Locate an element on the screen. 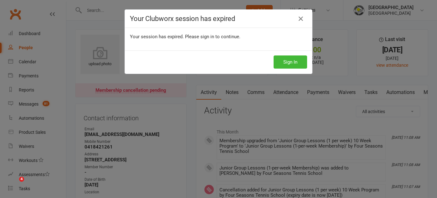  a: Close is located at coordinates (301, 19).